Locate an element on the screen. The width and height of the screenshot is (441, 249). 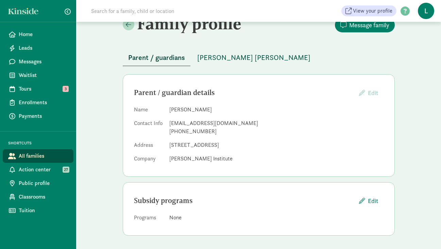
a: Action center 27 is located at coordinates (38, 170).